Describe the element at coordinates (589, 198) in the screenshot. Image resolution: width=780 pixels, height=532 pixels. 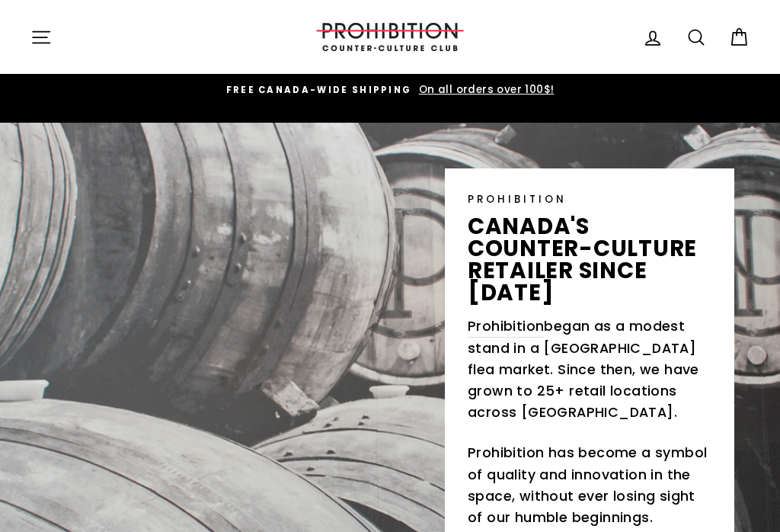
I see `p: PROHIBITION` at that location.